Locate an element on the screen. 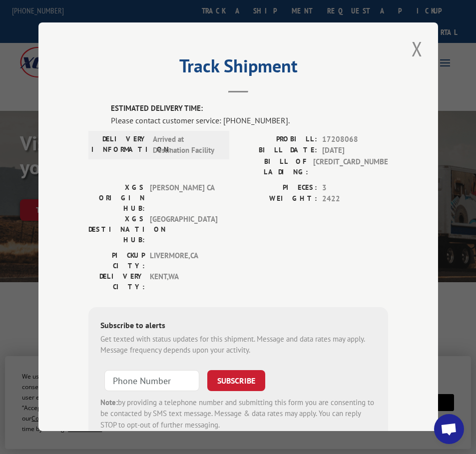  span: Arrived at Destination Facility is located at coordinates (187, 145).